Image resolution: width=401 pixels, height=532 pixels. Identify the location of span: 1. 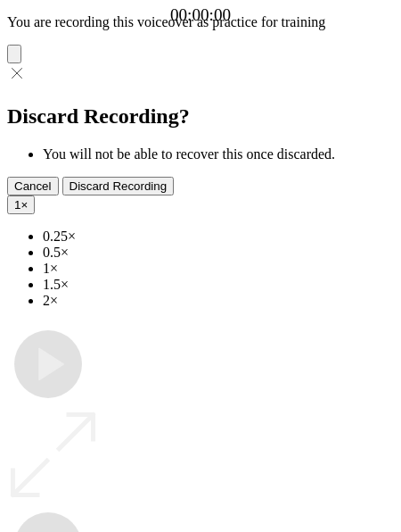
(17, 205).